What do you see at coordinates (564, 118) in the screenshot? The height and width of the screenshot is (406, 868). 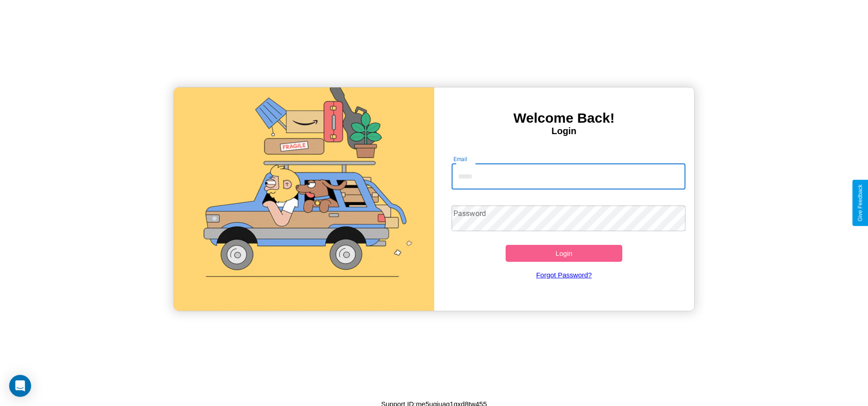 I see `h3: Welcome Back!` at bounding box center [564, 118].